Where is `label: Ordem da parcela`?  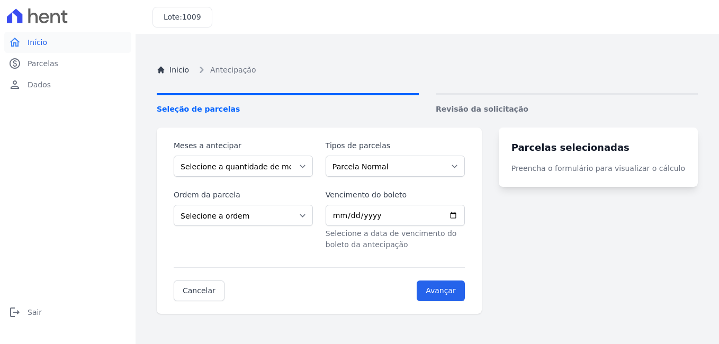 label: Ordem da parcela is located at coordinates (243, 195).